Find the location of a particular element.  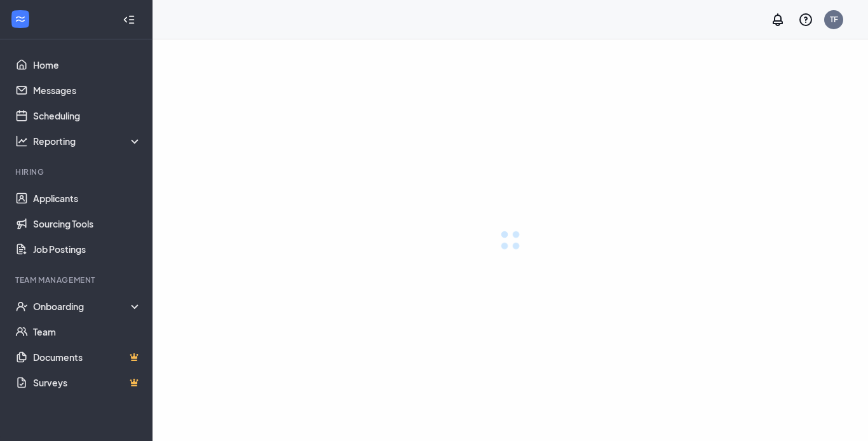

a: Team is located at coordinates (87, 332).